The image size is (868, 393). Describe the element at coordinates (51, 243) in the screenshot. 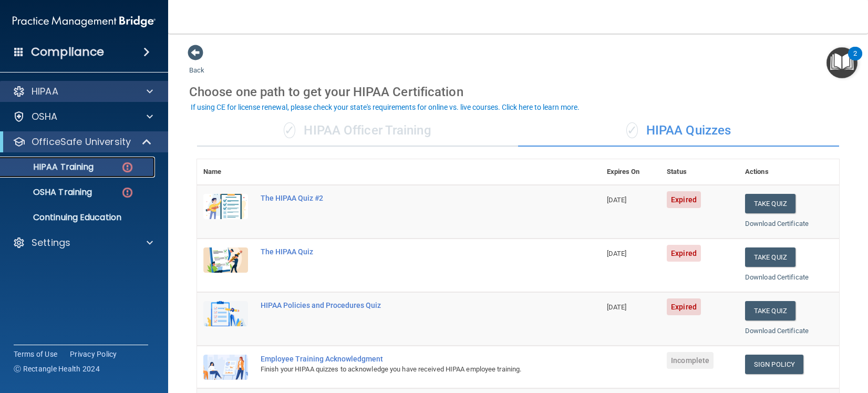

I see `p: Settings` at that location.